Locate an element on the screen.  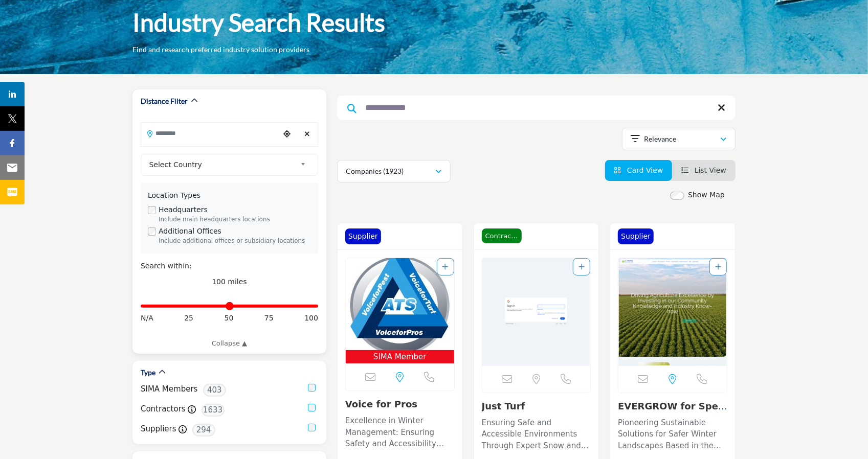
span: 100 miles is located at coordinates (229, 282).